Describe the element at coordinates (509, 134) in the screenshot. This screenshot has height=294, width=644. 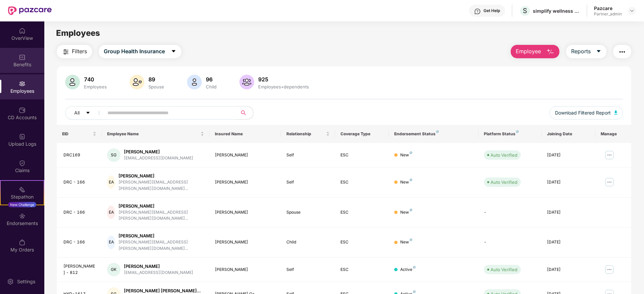
I see `div: Platform Status` at that location.